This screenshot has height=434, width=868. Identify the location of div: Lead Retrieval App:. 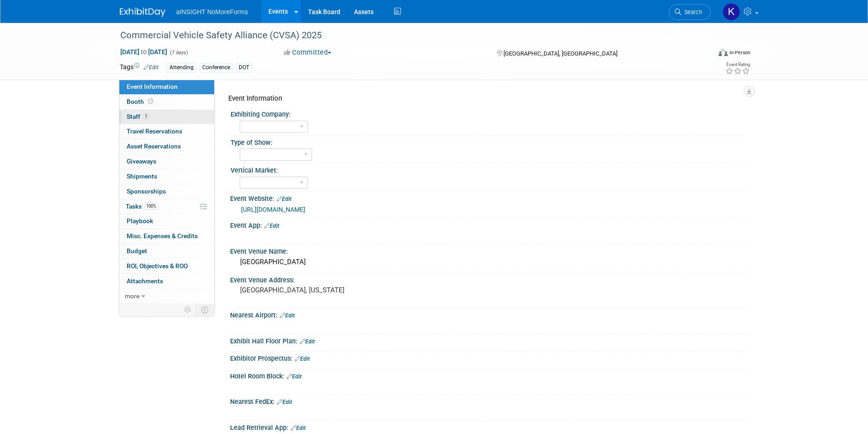
(490, 427).